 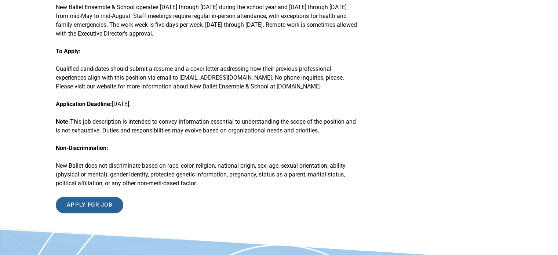 I want to click on strong: Application Deadline:, so click(x=84, y=104).